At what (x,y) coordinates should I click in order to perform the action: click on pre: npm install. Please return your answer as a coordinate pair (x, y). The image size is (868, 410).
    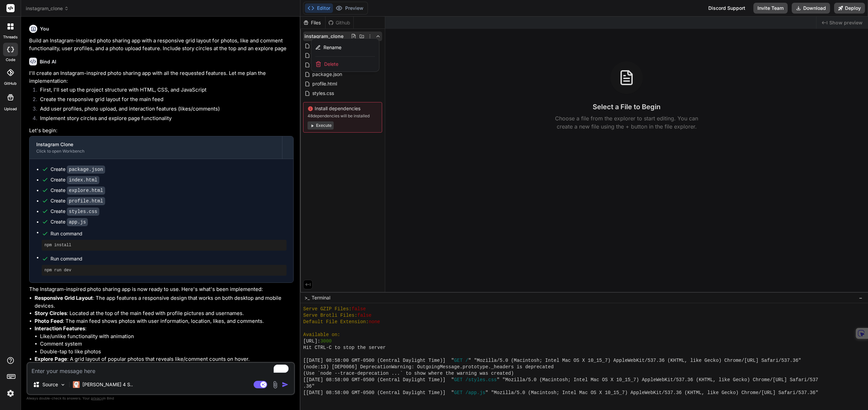
    Looking at the image, I should click on (164, 245).